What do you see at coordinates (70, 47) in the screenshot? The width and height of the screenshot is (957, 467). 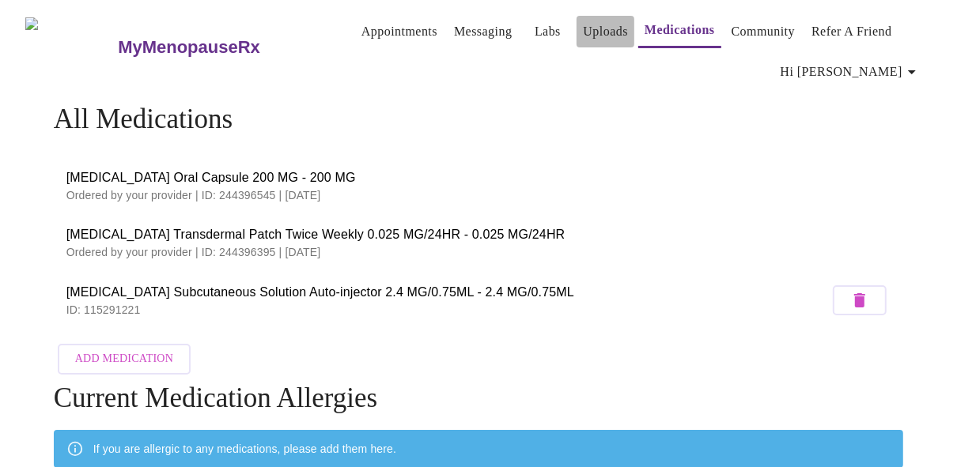 I see `img: MyMenopauseRx Logo` at bounding box center [70, 47].